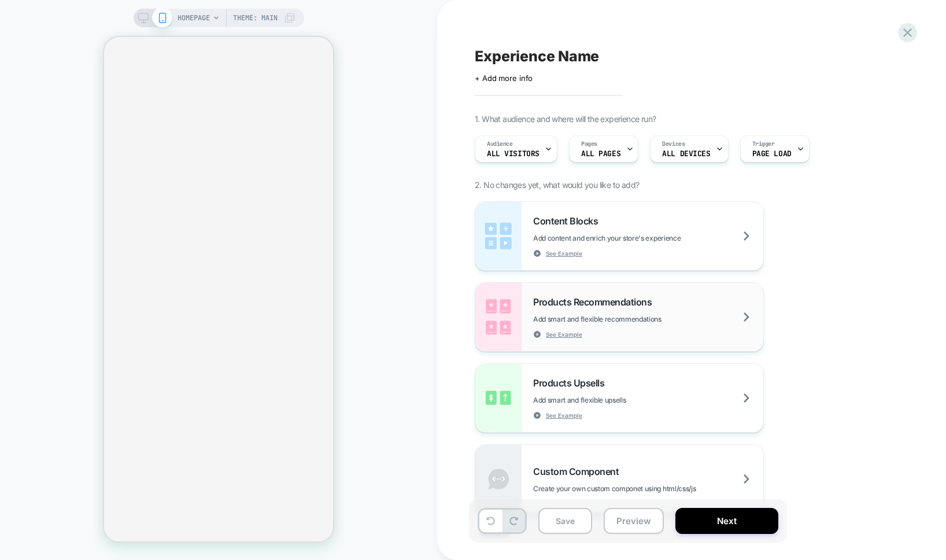  I want to click on span: Products Upsells, so click(571, 383).